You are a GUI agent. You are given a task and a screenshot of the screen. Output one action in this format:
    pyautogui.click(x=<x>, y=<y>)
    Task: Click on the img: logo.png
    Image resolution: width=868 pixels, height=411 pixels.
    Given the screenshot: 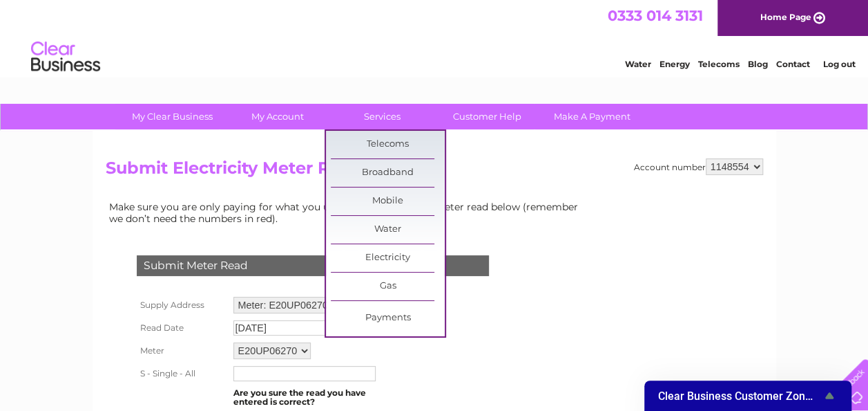 What is the action you would take?
    pyautogui.click(x=65, y=57)
    